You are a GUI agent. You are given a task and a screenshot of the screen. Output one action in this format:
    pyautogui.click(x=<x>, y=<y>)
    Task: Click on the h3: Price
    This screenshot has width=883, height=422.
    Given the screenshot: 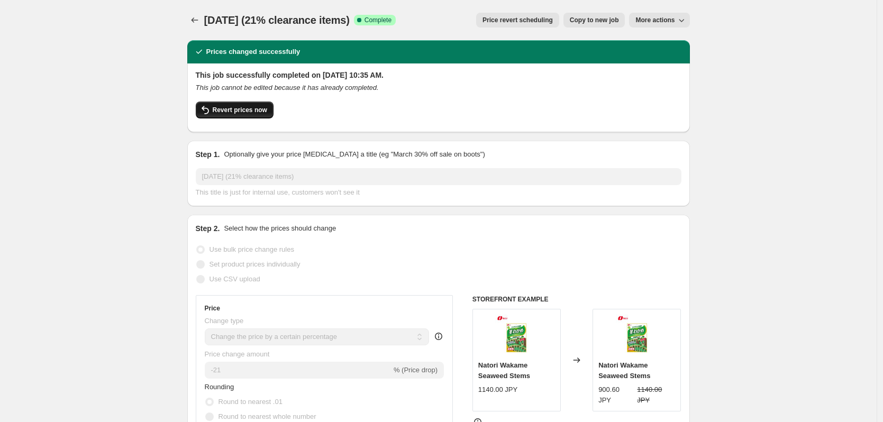 What is the action you would take?
    pyautogui.click(x=212, y=308)
    